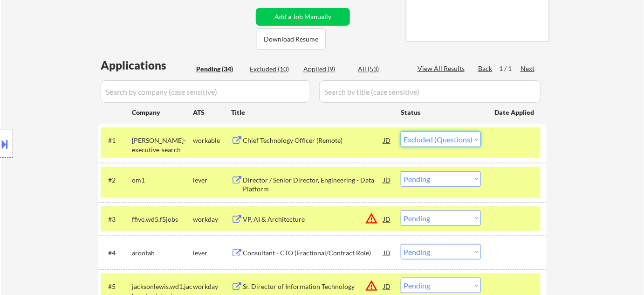 This screenshot has height=295, width=644. Describe the element at coordinates (314, 140) in the screenshot. I see `div: Chief Technology Officer (Remote)` at that location.